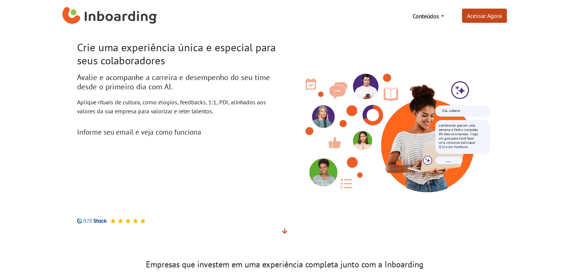 Image resolution: width=569 pixels, height=273 pixels. I want to click on p: Aplique rituais de cultura, como elogios, feedbacks, 1:1, PDI, alinhados aos valores da sua empre..., so click(178, 107).